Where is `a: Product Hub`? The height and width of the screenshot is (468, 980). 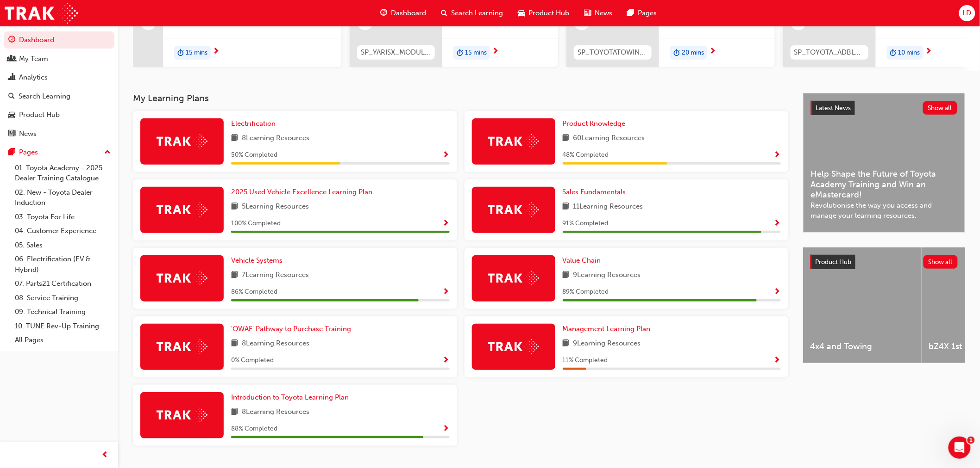
a: Product Hub is located at coordinates (59, 115).